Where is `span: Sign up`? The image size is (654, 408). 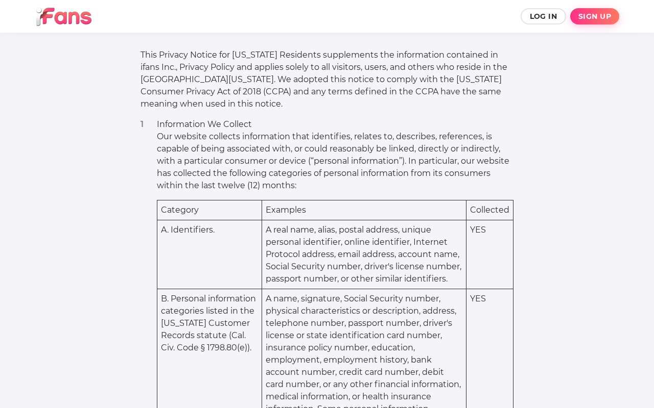 span: Sign up is located at coordinates (594, 16).